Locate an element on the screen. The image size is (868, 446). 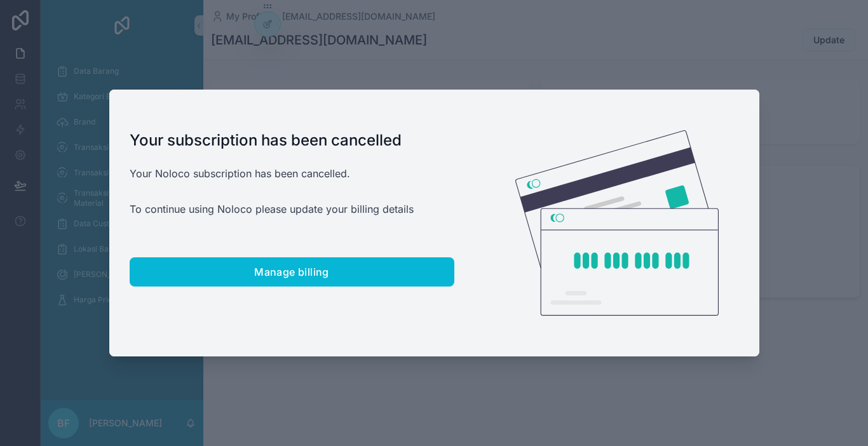
img: Credit card illustration is located at coordinates (617, 223).